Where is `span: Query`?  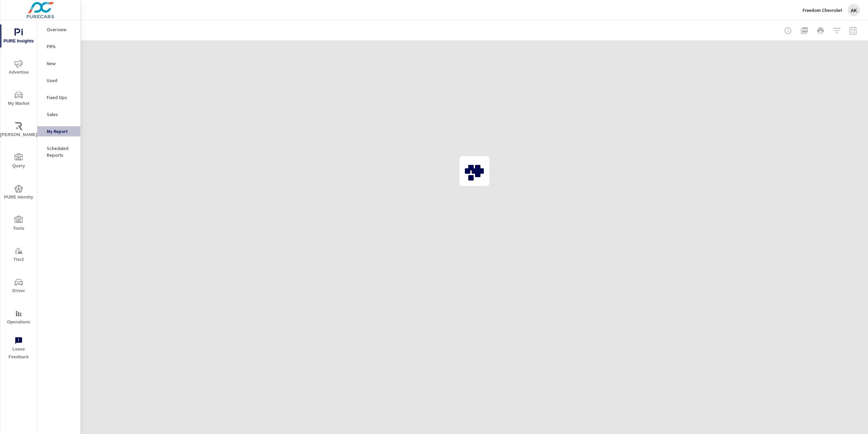 span: Query is located at coordinates (19, 161).